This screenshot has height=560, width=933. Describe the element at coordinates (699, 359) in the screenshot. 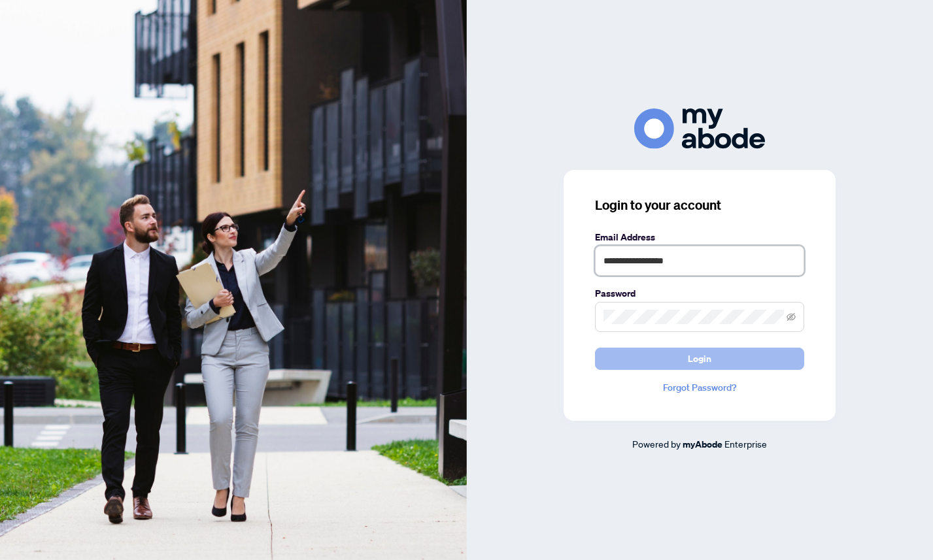

I see `button: Login` at that location.